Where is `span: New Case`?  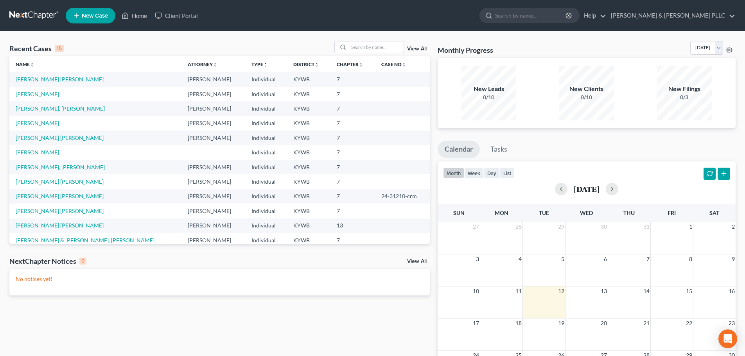
span: New Case is located at coordinates (95, 16).